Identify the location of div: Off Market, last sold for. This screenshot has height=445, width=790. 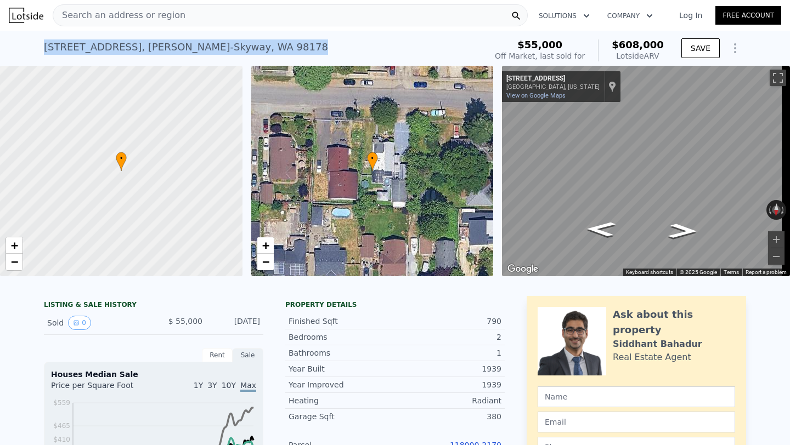
(540, 56).